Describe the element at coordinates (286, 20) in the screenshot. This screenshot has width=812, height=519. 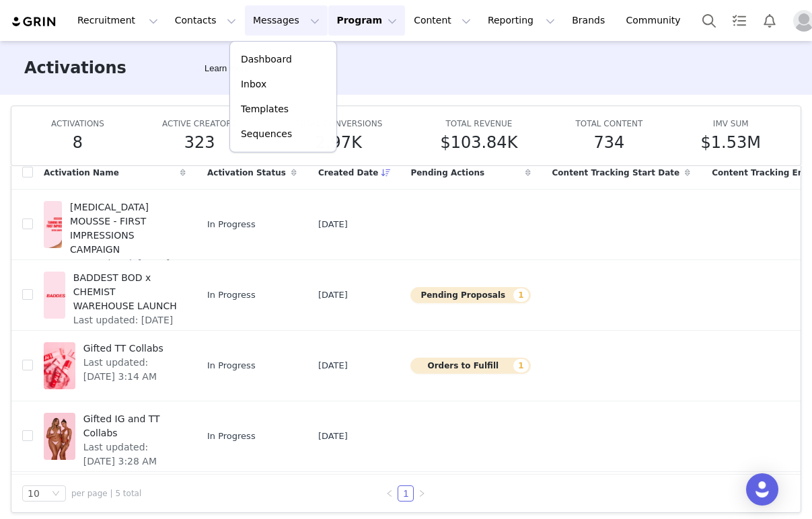
I see `button: Messages` at that location.